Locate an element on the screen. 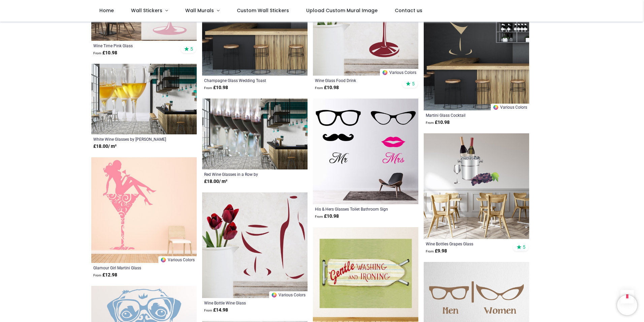 The width and height of the screenshot is (644, 322). div: Wine Glass Food Drink is located at coordinates (355, 80).